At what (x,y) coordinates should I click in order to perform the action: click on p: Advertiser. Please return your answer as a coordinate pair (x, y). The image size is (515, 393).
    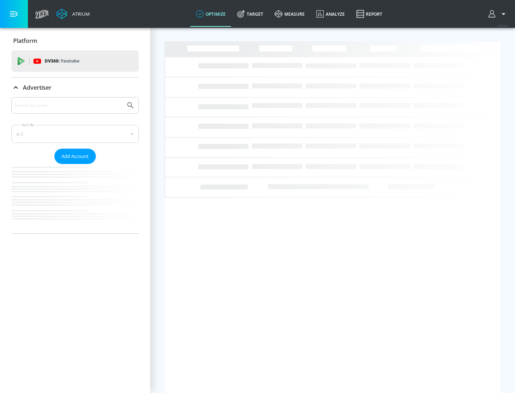
    Looking at the image, I should click on (37, 88).